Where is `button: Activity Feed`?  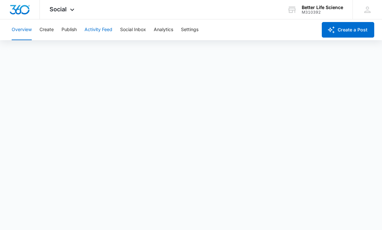
button: Activity Feed is located at coordinates (98, 30).